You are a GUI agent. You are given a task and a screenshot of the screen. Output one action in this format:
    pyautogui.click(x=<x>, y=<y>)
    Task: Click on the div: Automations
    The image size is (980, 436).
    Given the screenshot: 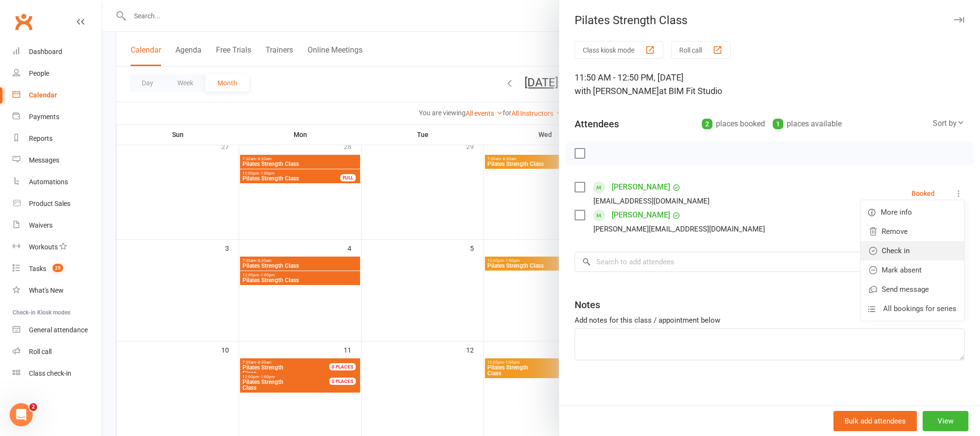 What is the action you would take?
    pyautogui.click(x=48, y=182)
    